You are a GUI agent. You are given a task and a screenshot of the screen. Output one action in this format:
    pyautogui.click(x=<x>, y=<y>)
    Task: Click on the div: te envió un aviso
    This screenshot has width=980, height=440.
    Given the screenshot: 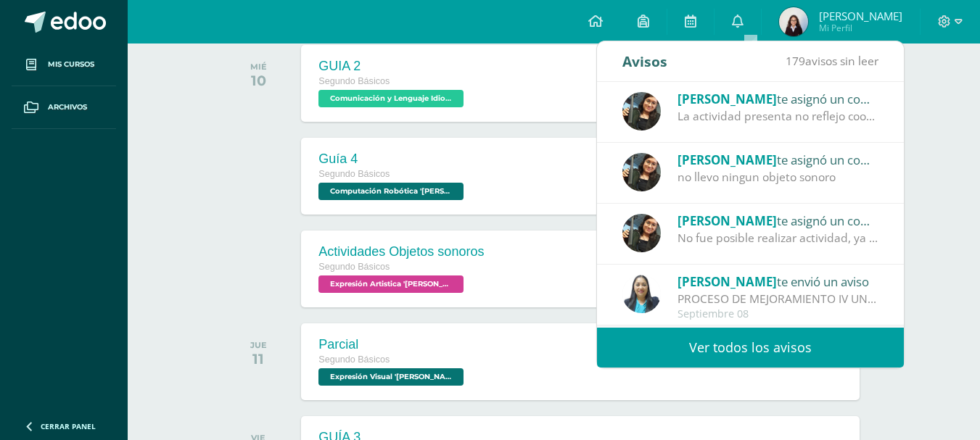 What is the action you would take?
    pyautogui.click(x=778, y=282)
    